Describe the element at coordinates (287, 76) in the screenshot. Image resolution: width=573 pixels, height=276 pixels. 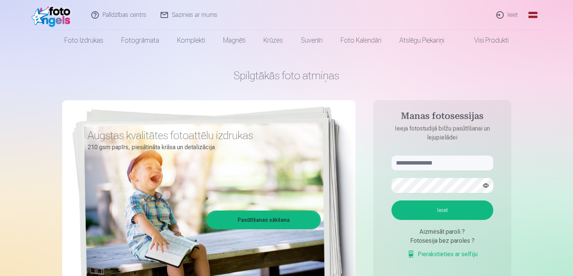
I see `h1: Spilgtākās foto atmiņas` at that location.